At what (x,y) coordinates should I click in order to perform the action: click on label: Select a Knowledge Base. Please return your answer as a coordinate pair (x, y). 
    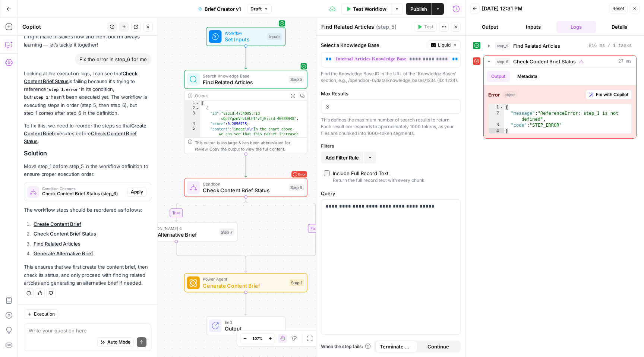
    Looking at the image, I should click on (373, 45).